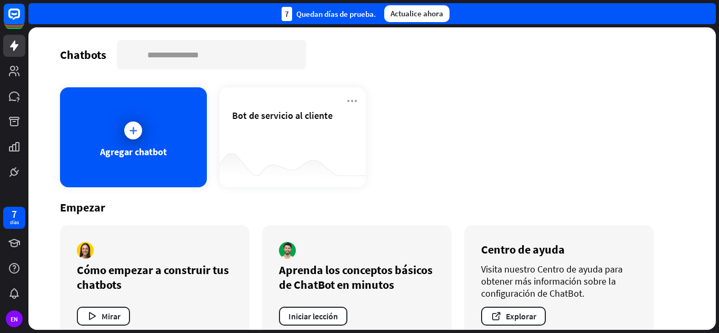 This screenshot has height=333, width=719. I want to click on font: Mirar, so click(111, 316).